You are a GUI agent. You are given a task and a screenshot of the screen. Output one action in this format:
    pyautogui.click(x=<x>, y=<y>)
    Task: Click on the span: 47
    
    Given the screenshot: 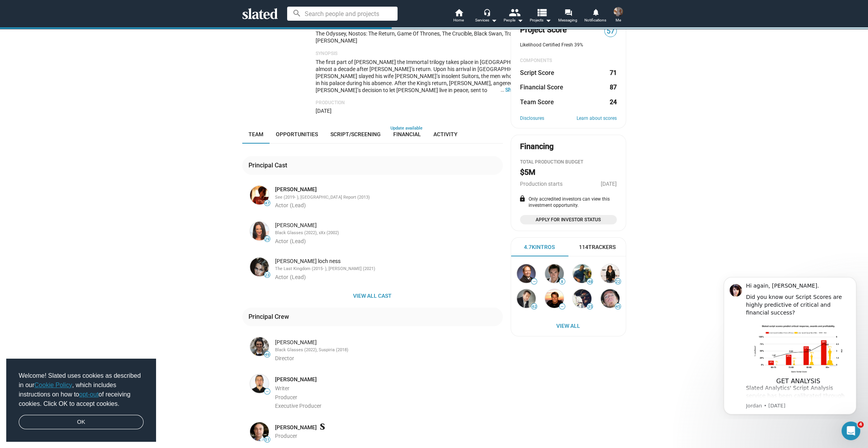 What is the action you would take?
    pyautogui.click(x=267, y=203)
    